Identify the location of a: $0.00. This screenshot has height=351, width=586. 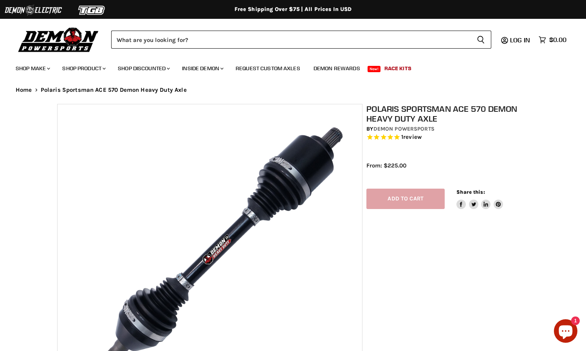
(553, 40).